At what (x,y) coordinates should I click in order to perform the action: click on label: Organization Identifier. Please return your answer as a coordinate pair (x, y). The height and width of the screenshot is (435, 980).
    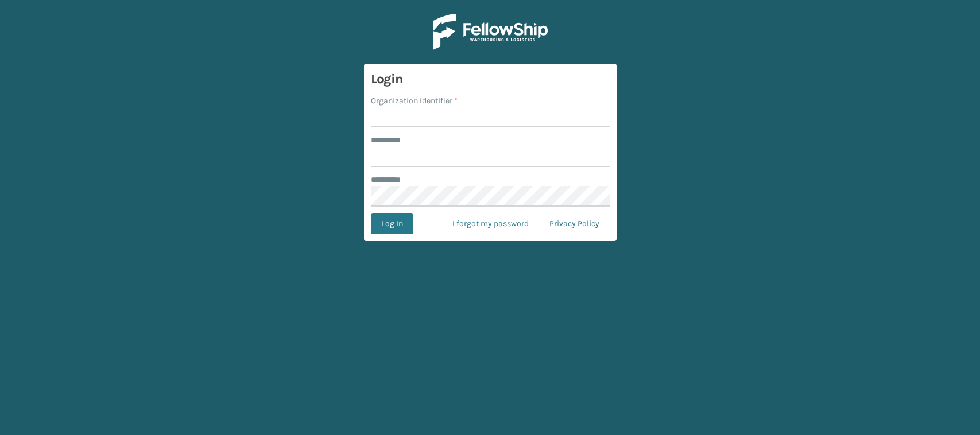
    Looking at the image, I should click on (414, 100).